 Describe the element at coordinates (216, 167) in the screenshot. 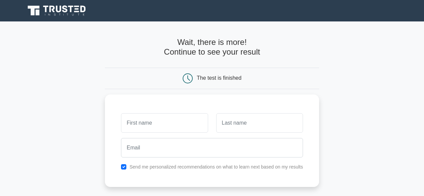

I see `label: Send me personalized recommendations on what to learn next based on my results` at that location.